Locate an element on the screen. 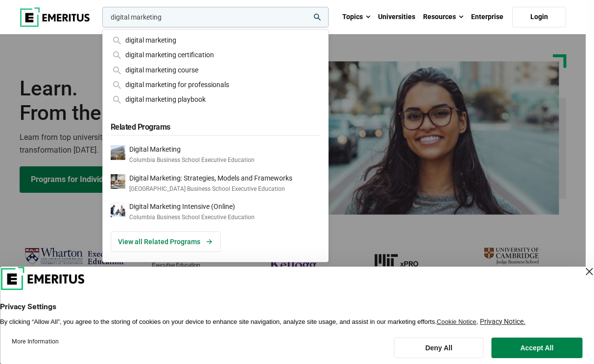 This screenshot has height=364, width=594. div: digital marketing course is located at coordinates (215, 70).